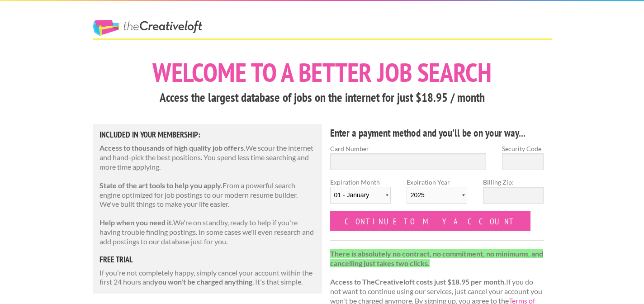 The width and height of the screenshot is (644, 304). I want to click on label: Billing Zip:, so click(513, 182).